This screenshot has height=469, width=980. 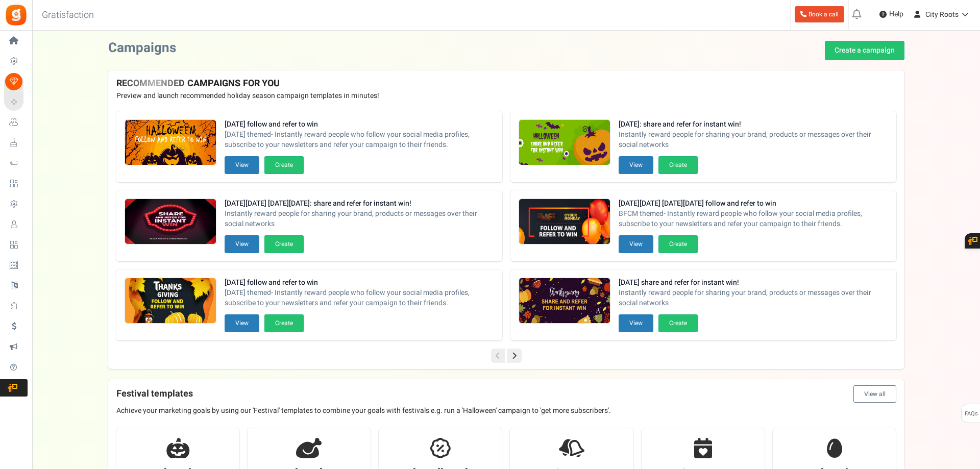 I want to click on span: FAQs, so click(x=971, y=414).